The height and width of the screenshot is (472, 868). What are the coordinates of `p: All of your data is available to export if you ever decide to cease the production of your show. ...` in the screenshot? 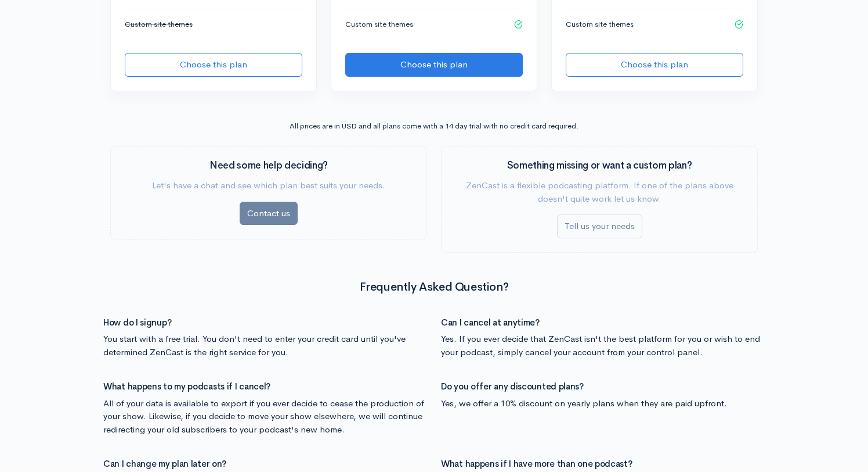 It's located at (266, 416).